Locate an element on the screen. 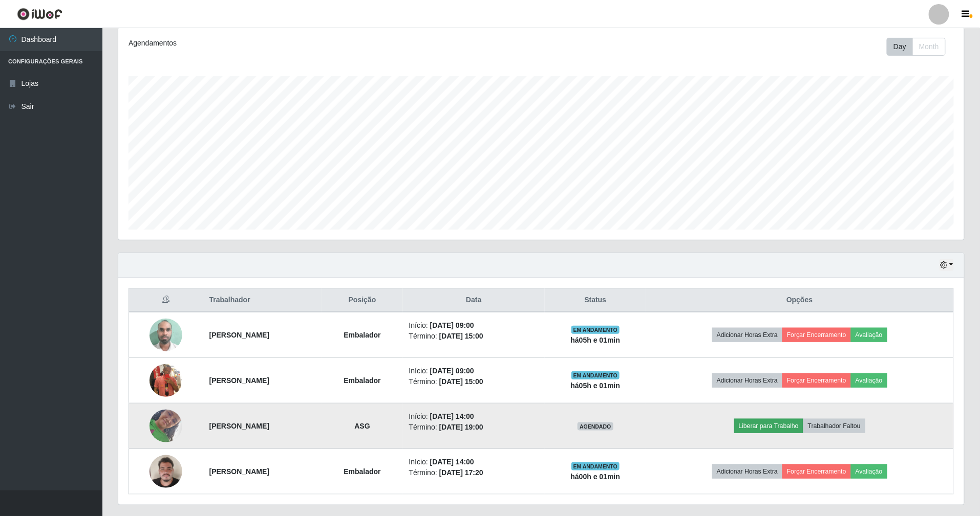 This screenshot has height=516, width=980. strong: ASG is located at coordinates (362, 427).